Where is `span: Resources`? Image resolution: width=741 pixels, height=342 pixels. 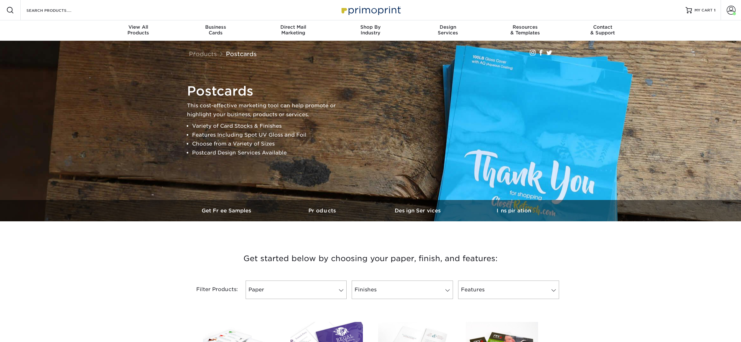
span: Resources is located at coordinates (525, 27).